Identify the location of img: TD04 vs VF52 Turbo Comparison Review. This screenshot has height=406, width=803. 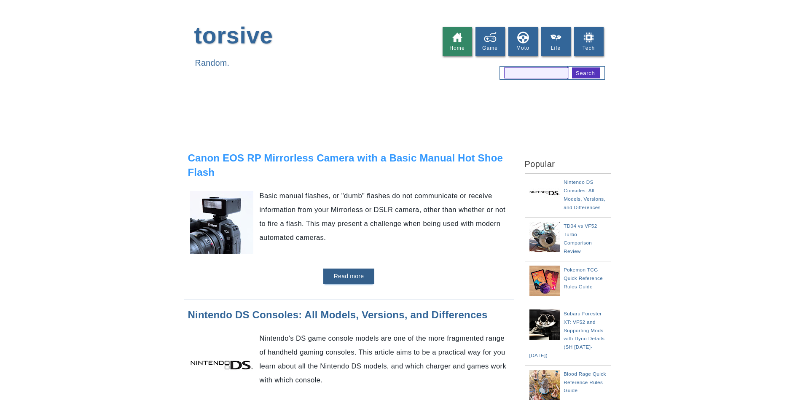
(545, 237).